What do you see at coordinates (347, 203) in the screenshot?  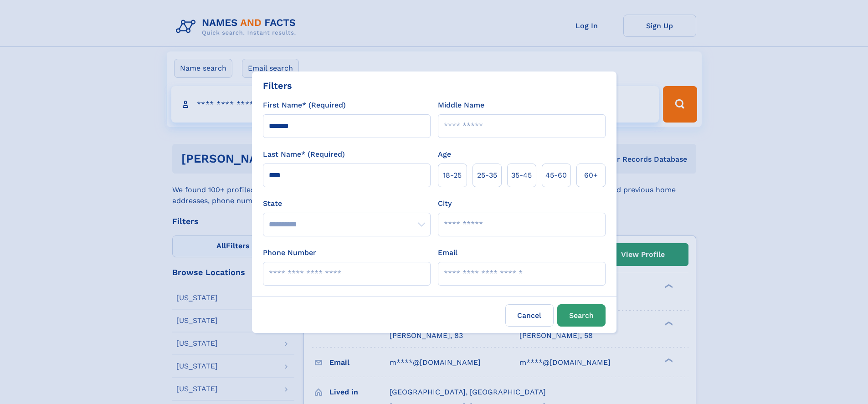 I see `label: State` at bounding box center [347, 203].